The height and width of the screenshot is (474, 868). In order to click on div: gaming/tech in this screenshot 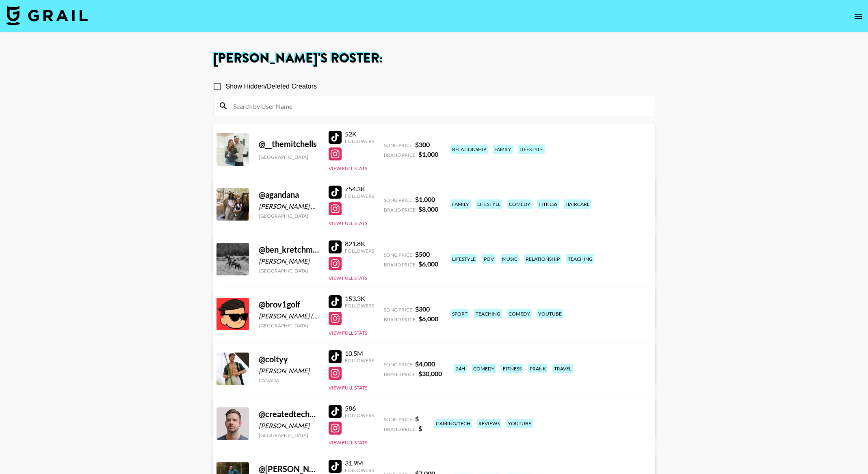, I will do `click(453, 423)`.